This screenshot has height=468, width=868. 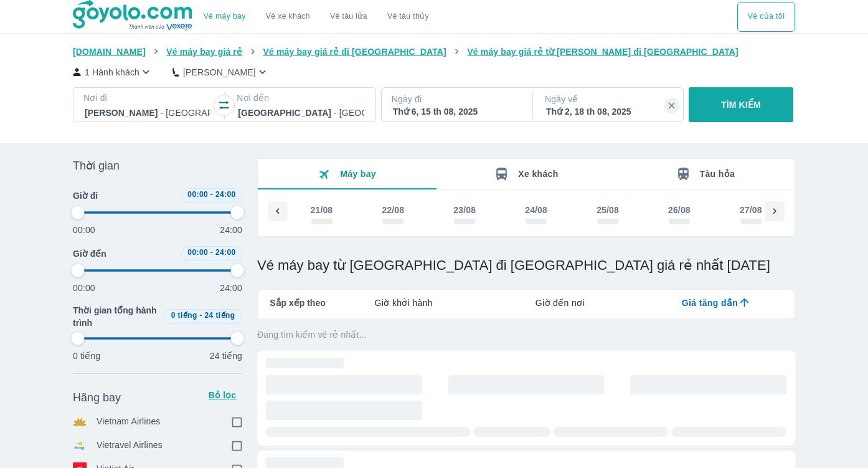 What do you see at coordinates (129, 421) in the screenshot?
I see `p: Vietnam Airlines` at bounding box center [129, 421].